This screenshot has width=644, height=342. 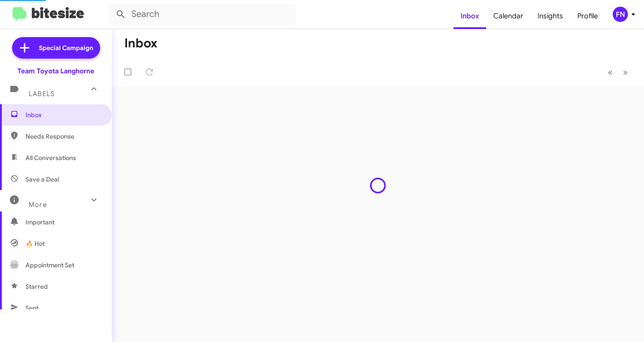 What do you see at coordinates (550, 16) in the screenshot?
I see `span: Insights` at bounding box center [550, 16].